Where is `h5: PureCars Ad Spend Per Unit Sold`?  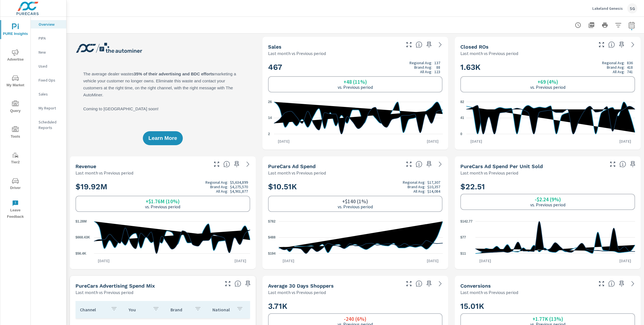 h5: PureCars Ad Spend Per Unit Sold is located at coordinates (501, 166).